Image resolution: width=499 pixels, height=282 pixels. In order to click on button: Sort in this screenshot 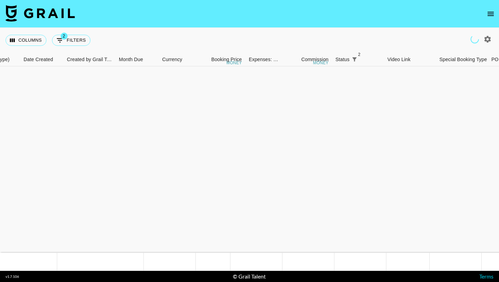, I will do `click(365, 59)`.